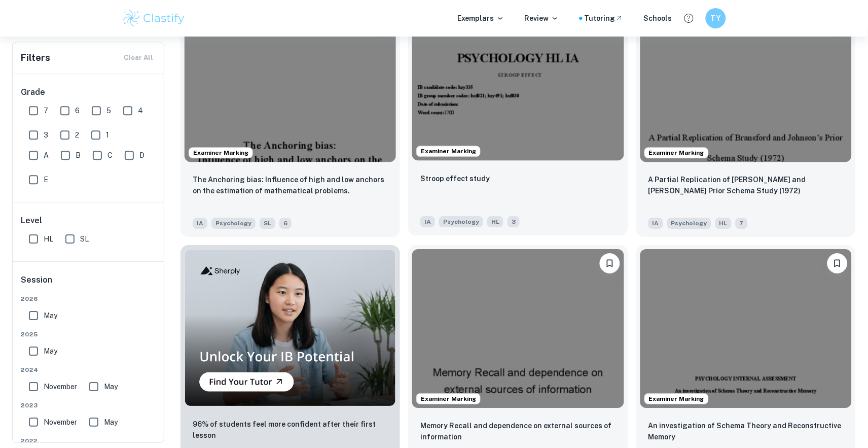 This screenshot has width=868, height=448. What do you see at coordinates (290, 185) in the screenshot?
I see `p: The Anchoring bias: Influence of high and low anchors on the estimation of mathematical problems.` at bounding box center [290, 185].